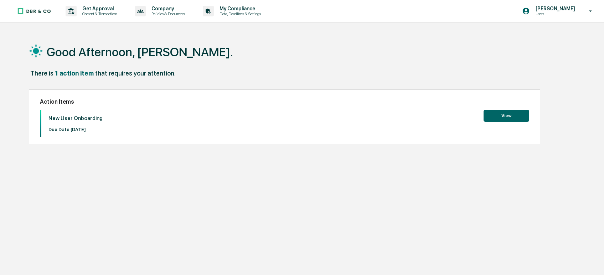 The image size is (604, 275). Describe the element at coordinates (135, 73) in the screenshot. I see `div: that requires your attention.` at that location.